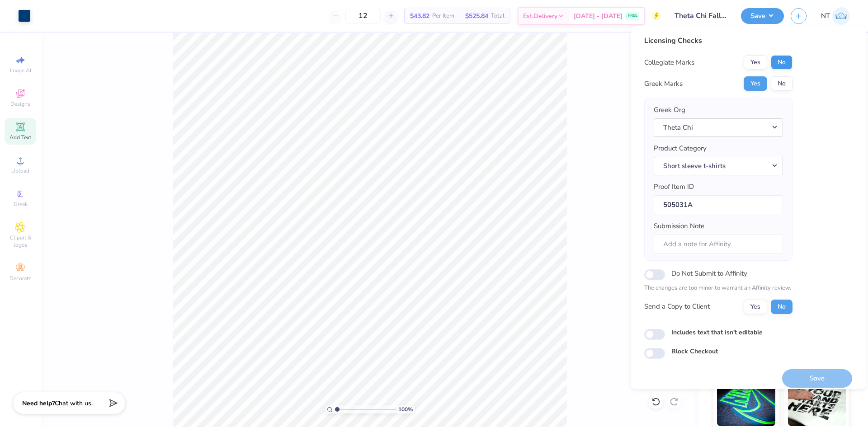  Describe the element at coordinates (20, 171) in the screenshot. I see `span: Upload` at that location.